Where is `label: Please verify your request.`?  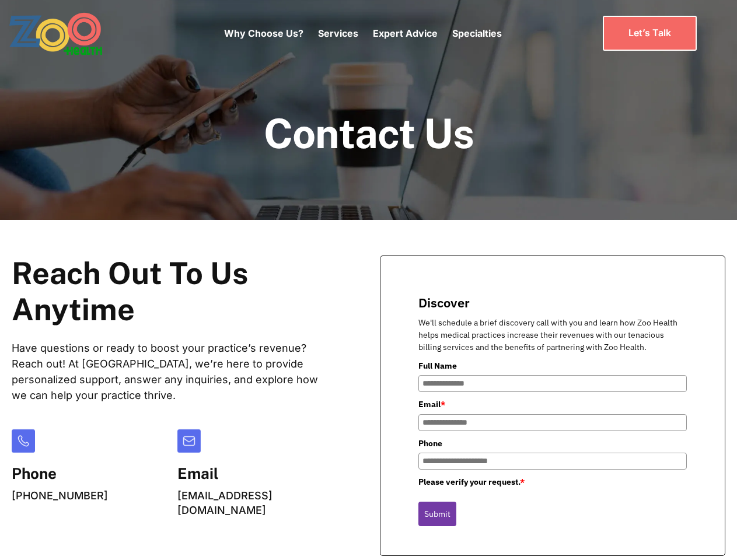
label: Please verify your request. is located at coordinates (552, 482).